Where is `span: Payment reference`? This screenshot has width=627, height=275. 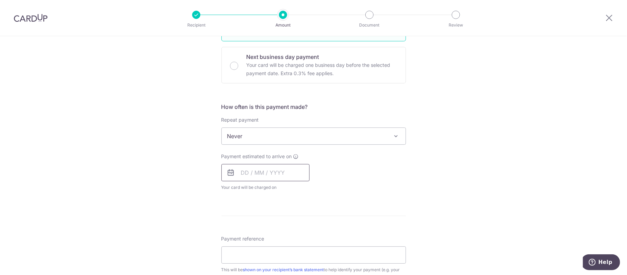 span: Payment reference is located at coordinates (243, 238).